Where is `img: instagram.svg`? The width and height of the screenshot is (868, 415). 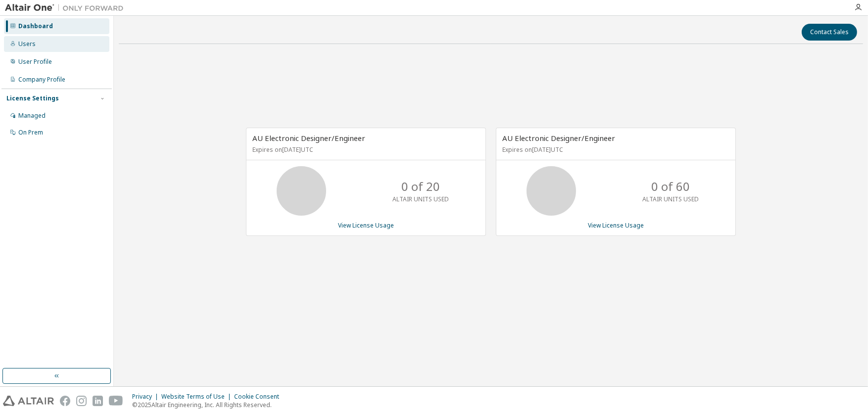
img: instagram.svg is located at coordinates (81, 400).